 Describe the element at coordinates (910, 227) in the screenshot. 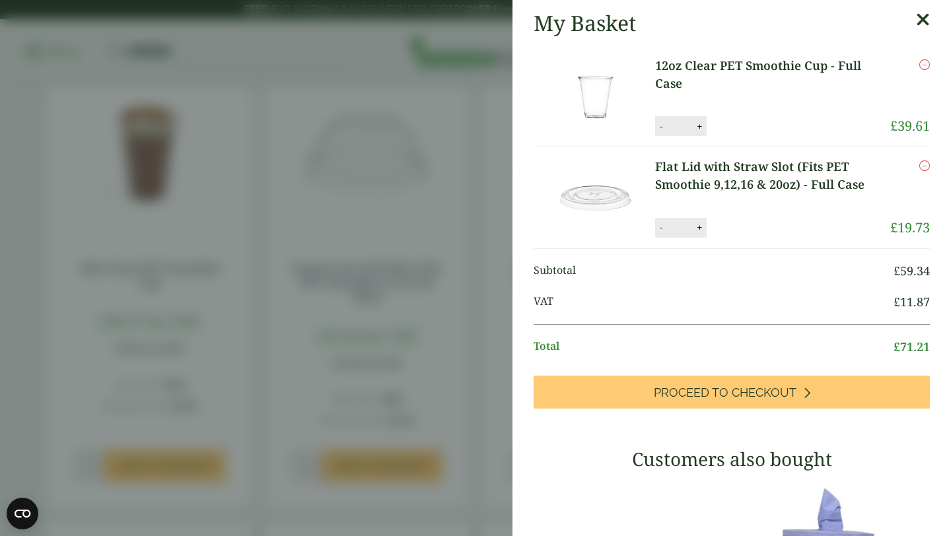

I see `bdi: 19.73` at that location.